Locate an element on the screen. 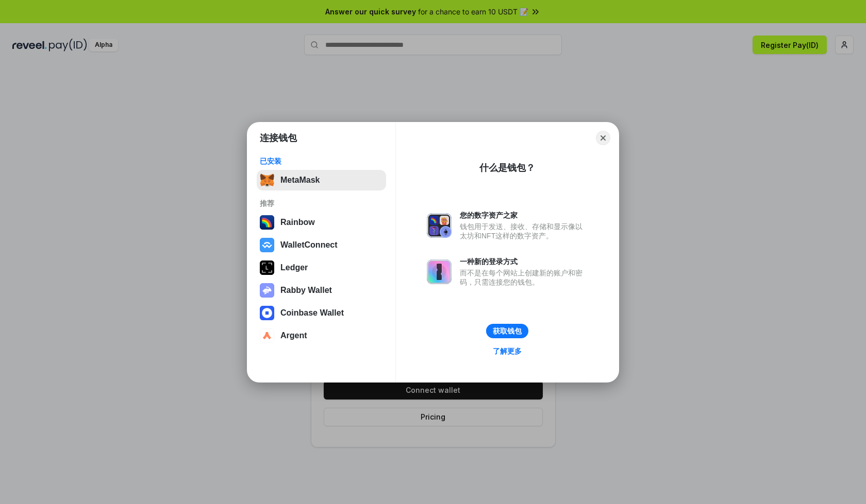  div: 什么是钱包？ is located at coordinates (507, 167).